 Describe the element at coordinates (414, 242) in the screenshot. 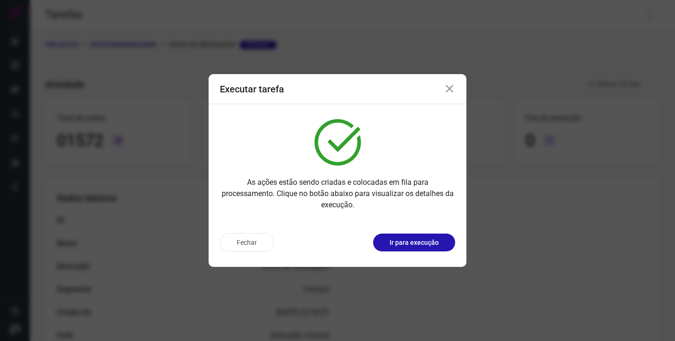

I see `p: Ir para execução` at that location.